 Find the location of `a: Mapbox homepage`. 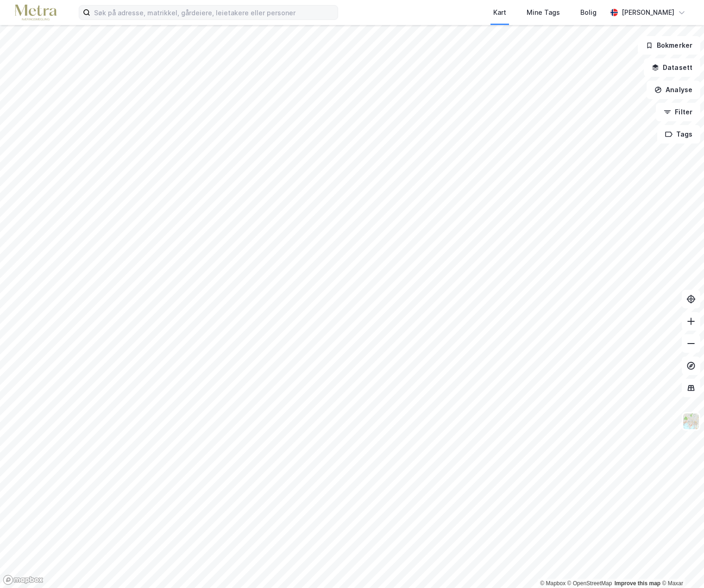

a: Mapbox homepage is located at coordinates (23, 580).